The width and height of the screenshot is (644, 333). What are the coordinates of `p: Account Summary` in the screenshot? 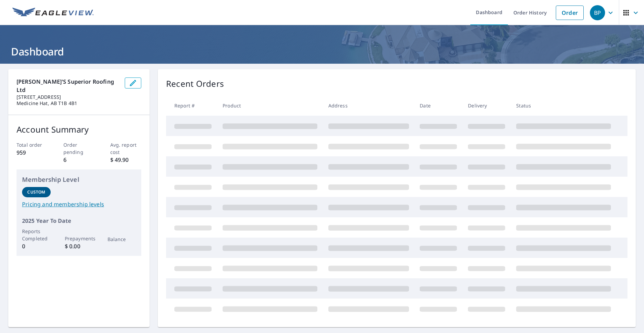 It's located at (79, 129).